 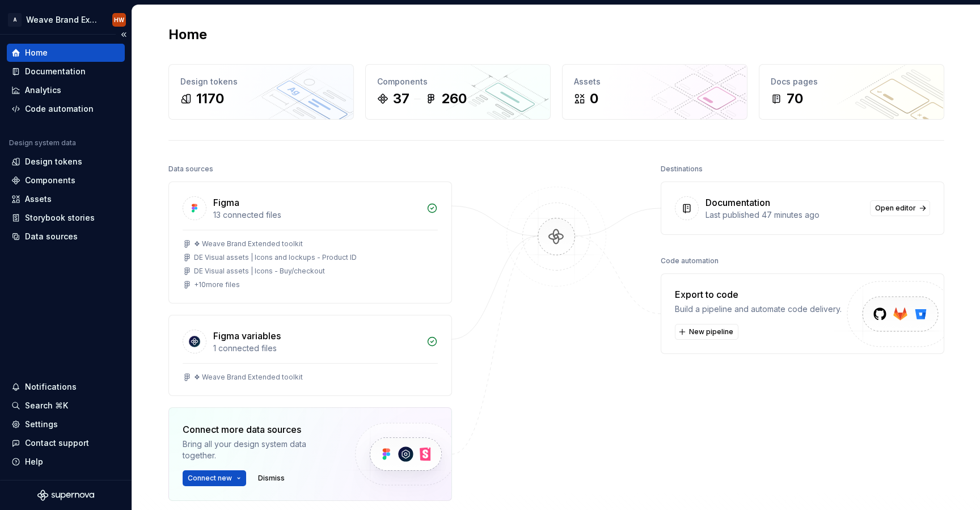 What do you see at coordinates (271, 479) in the screenshot?
I see `span: Dismiss` at bounding box center [271, 479].